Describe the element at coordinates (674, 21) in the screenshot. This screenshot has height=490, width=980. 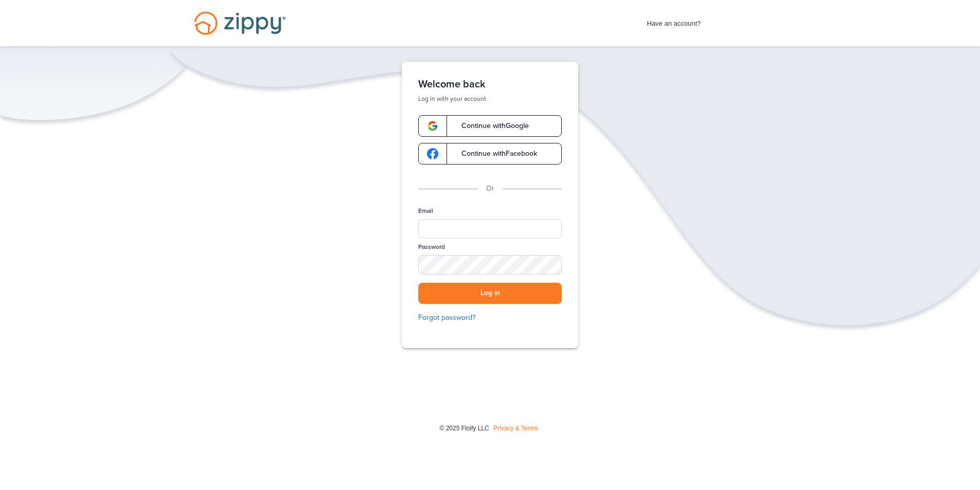
I see `span: Have an account?` at that location.